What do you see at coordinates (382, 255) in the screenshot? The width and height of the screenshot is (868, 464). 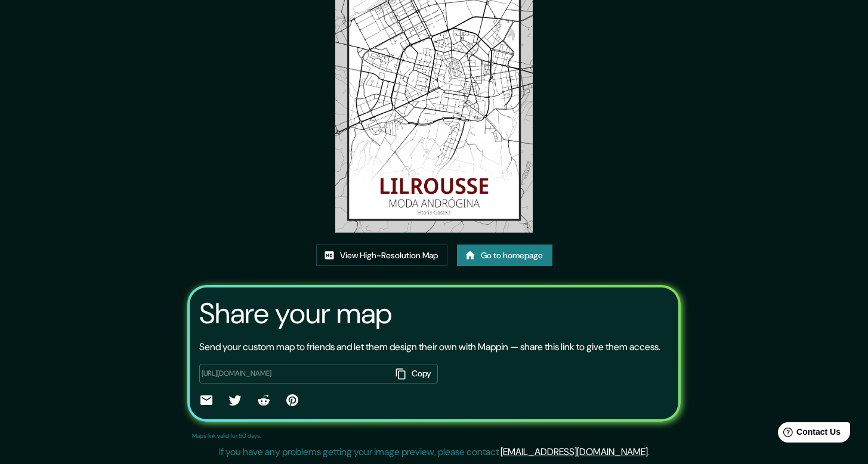 I see `a: View High-Resolution Map` at bounding box center [382, 255].